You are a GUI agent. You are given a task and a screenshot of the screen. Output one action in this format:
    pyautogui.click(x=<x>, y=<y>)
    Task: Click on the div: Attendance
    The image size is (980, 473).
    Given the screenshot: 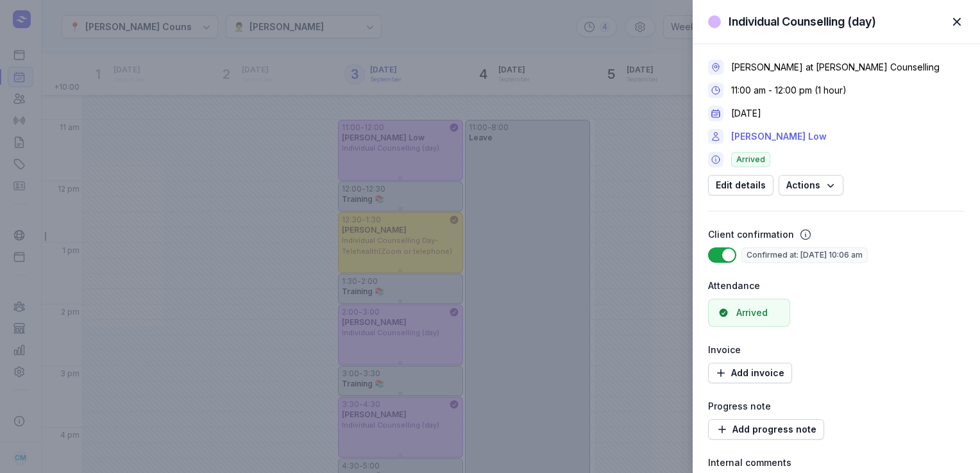 What is the action you would take?
    pyautogui.click(x=836, y=286)
    